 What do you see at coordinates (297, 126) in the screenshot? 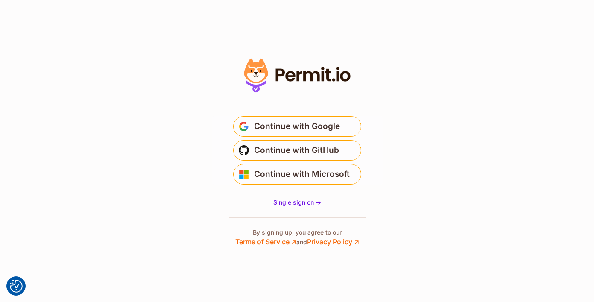
I see `button: Continue with Google` at bounding box center [297, 126].